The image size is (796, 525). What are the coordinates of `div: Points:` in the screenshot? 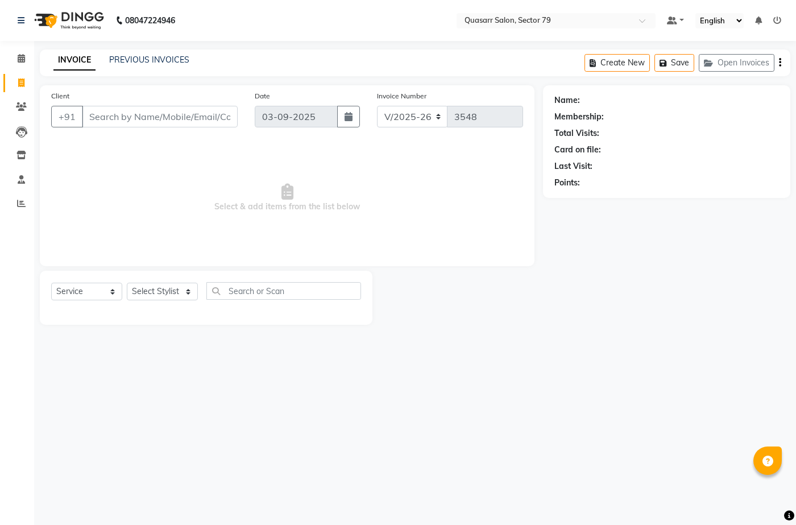 It's located at (567, 183).